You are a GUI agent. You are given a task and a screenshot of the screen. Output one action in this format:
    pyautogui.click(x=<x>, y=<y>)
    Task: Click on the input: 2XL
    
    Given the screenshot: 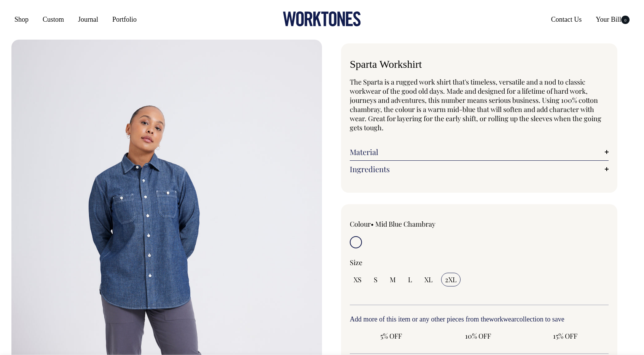 What is the action you would take?
    pyautogui.click(x=451, y=280)
    